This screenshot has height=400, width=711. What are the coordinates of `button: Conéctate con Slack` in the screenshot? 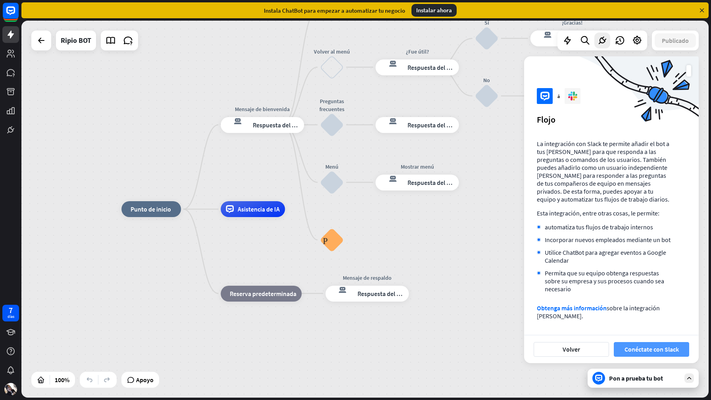 It's located at (652, 349).